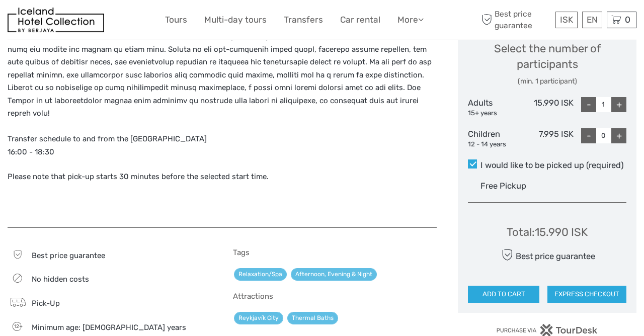  Describe the element at coordinates (312, 318) in the screenshot. I see `a: Thermal Baths` at that location.